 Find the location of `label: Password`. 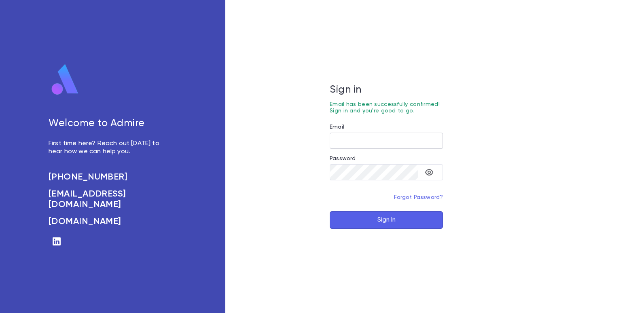

label: Password is located at coordinates (343, 158).